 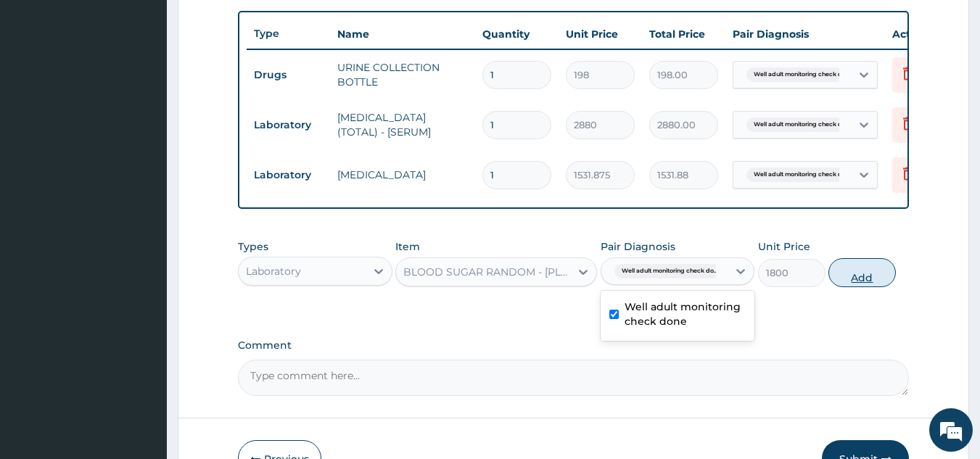 What do you see at coordinates (921, 34) in the screenshot?
I see `th: Actions` at bounding box center [921, 34].